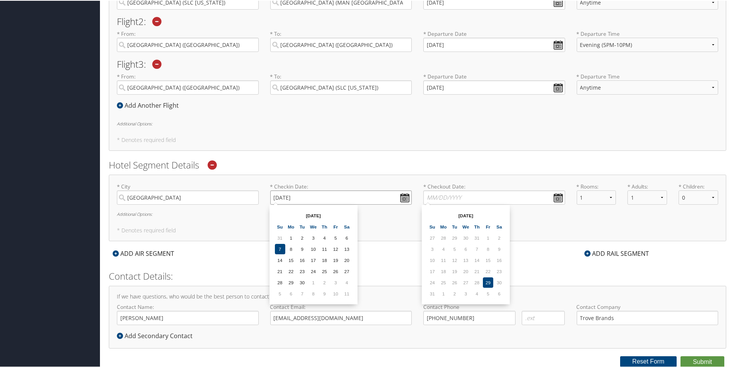 The width and height of the screenshot is (732, 367). What do you see at coordinates (150, 105) in the screenshot?
I see `div: Add Another Flight` at bounding box center [150, 105].